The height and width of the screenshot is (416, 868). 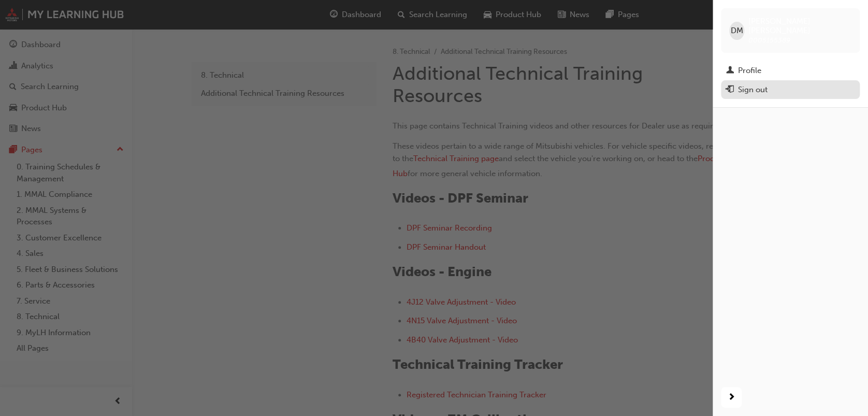 I want to click on span: 0005155389, so click(x=769, y=40).